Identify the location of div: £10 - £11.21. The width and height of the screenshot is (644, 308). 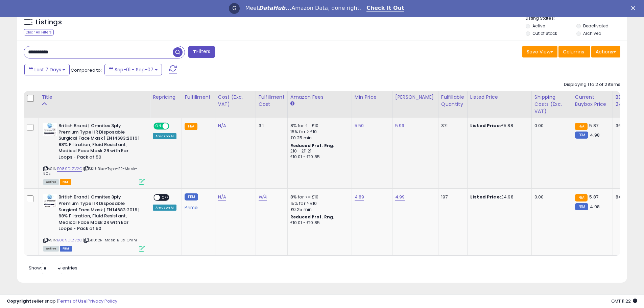
(318, 151).